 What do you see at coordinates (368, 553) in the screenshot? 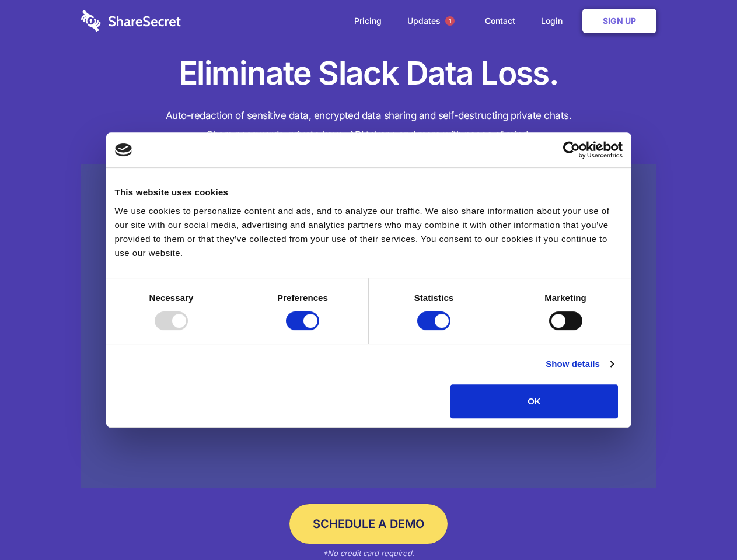
I see `em: *No credit card required.` at bounding box center [368, 553].